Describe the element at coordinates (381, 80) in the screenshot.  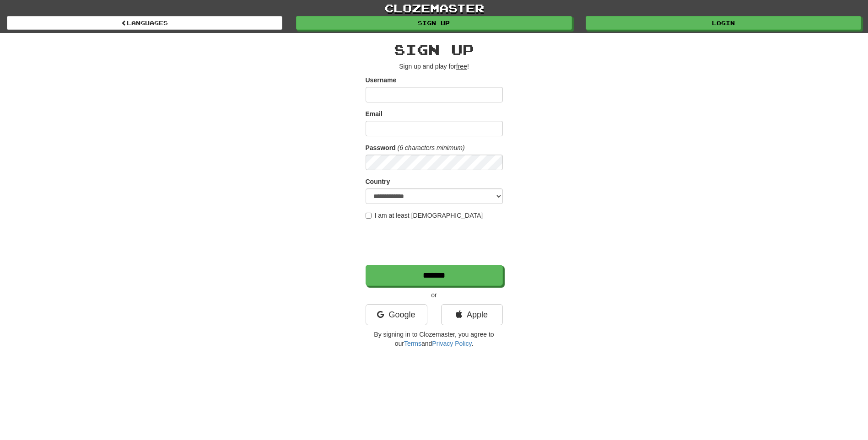
I see `label: Username` at that location.